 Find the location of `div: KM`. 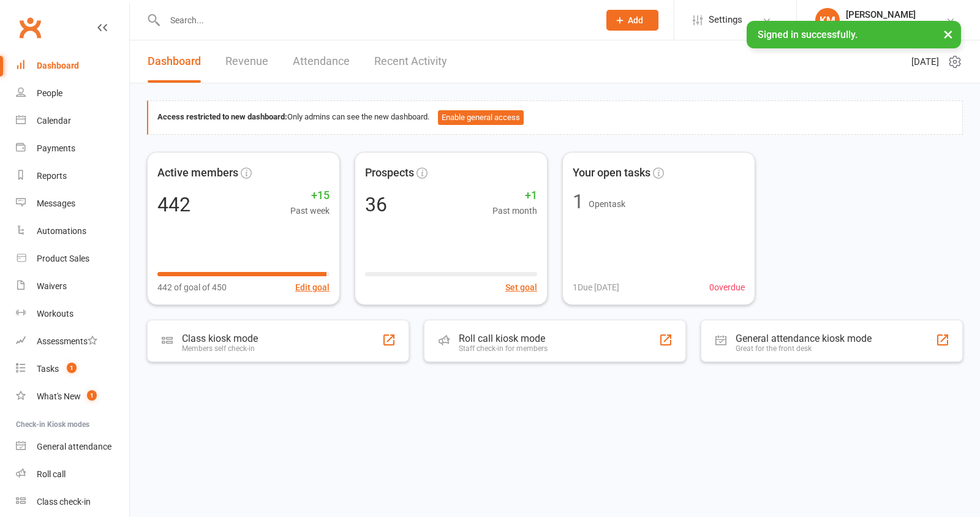

div: KM is located at coordinates (827, 20).